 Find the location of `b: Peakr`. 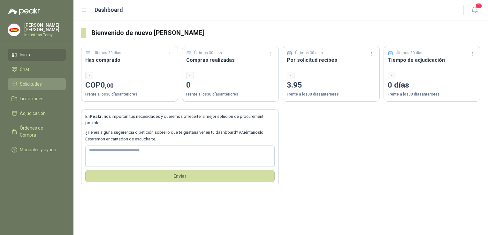

b: Peakr is located at coordinates (96, 116).